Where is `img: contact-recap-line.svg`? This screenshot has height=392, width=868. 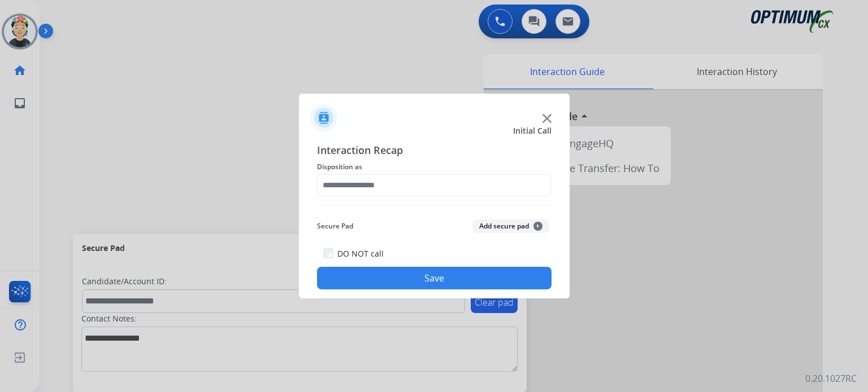
img: contact-recap-line.svg is located at coordinates (434, 205).